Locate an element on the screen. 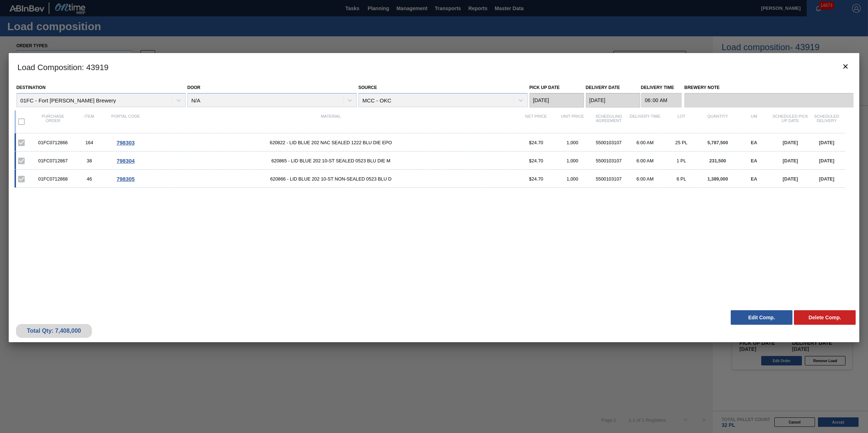  div: 6 PL is located at coordinates (681, 179).